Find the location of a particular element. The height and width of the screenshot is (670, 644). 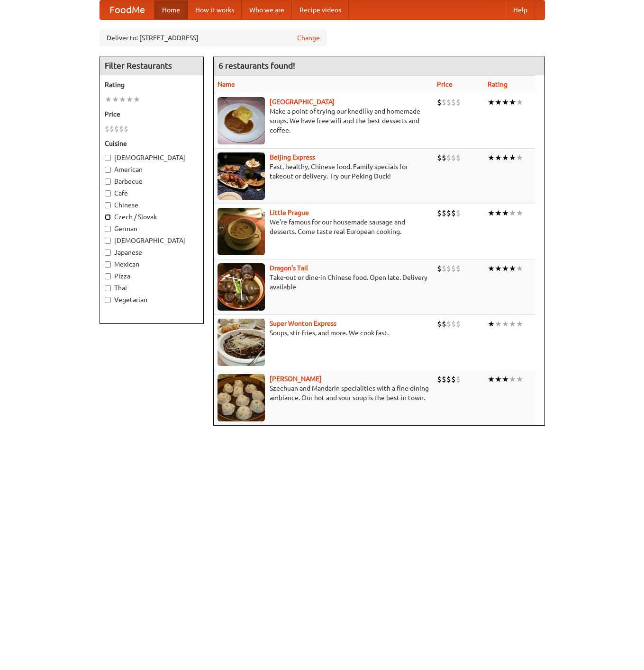

p: Fast, healthy, Chinese food. Family specials for takeout or delivery. Try our Peking Duck! is located at coordinates (324, 172).